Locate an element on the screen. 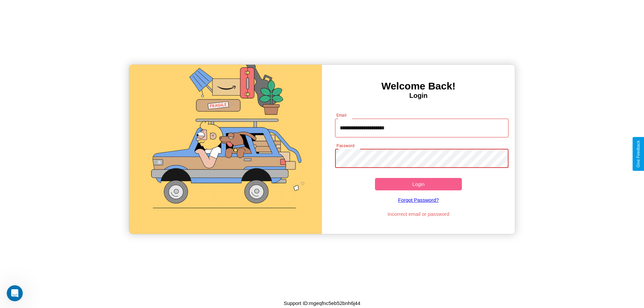 The height and width of the screenshot is (308, 644). p: Support ID: mgeqfnc5eb52bnh6j44 is located at coordinates (322, 303).